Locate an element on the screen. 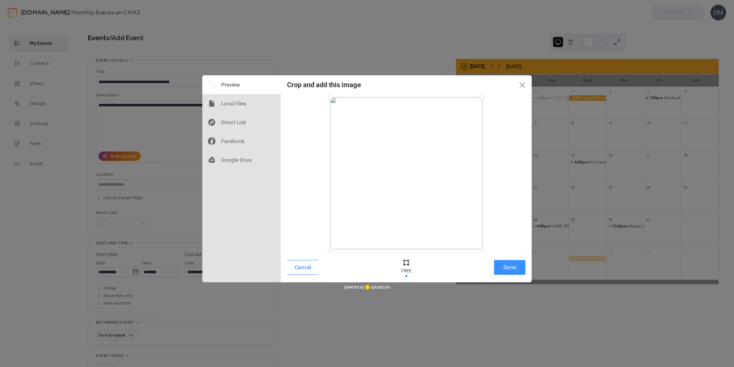 This screenshot has width=734, height=367. a: uploadcare is located at coordinates (377, 287).